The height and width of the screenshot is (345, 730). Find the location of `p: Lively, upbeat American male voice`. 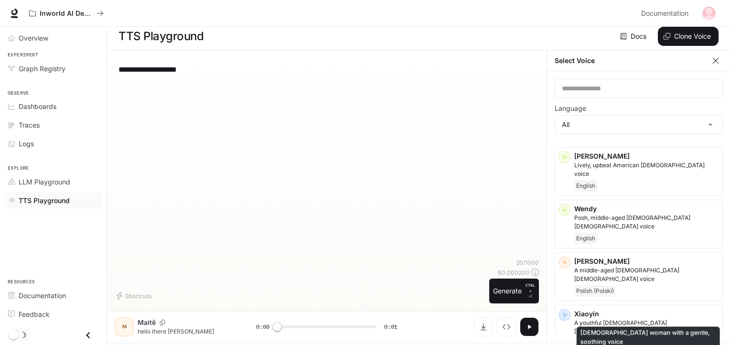

p: Lively, upbeat American male voice is located at coordinates (646, 170).